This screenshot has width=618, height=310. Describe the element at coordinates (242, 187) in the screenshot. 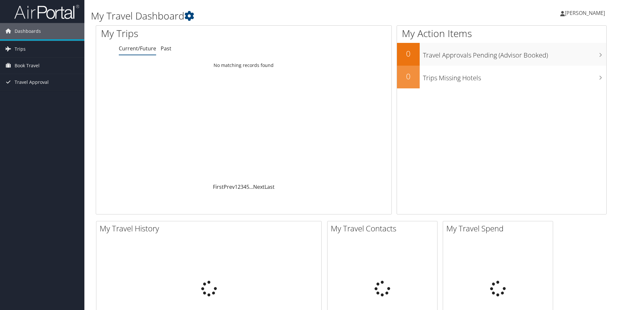

I see `a: 3` at that location.